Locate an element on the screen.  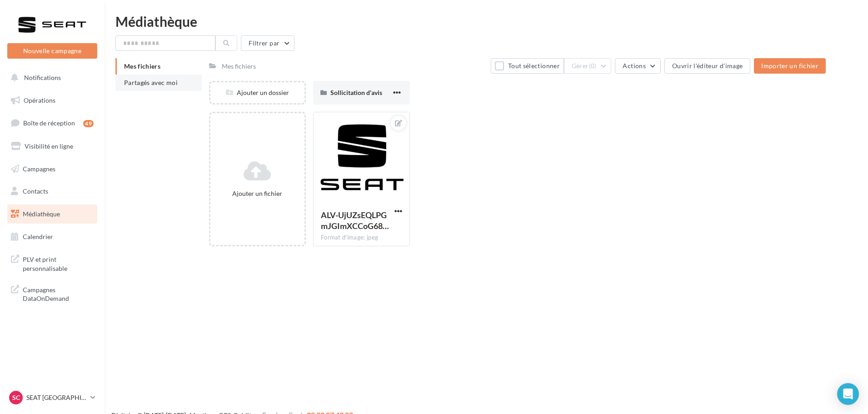
span: Contacts is located at coordinates (36, 191).